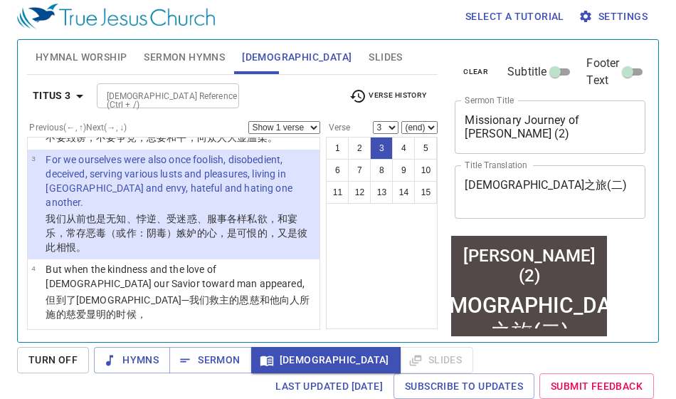  I want to click on button: Hymns, so click(132, 360).